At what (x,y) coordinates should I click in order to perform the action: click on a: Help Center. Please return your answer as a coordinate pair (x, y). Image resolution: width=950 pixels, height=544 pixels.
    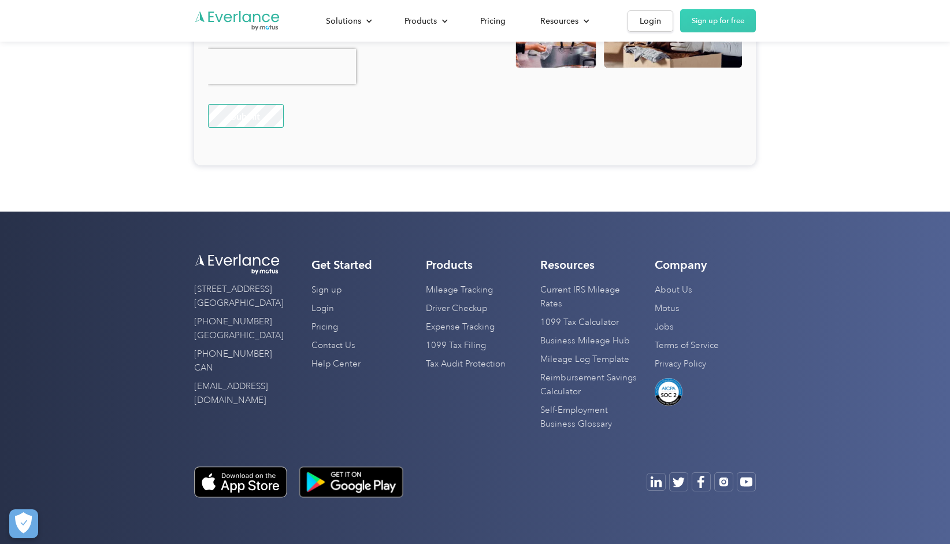
    Looking at the image, I should click on (336, 364).